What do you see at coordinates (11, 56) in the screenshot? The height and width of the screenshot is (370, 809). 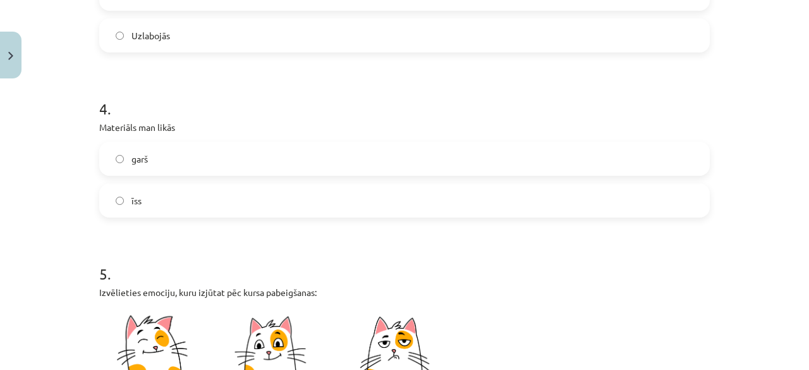 I see `img: icon-close-lesson-0947bae3869378f0d4975bcd49f059093ad1ed9edebbc8119c70593378902aed.svg` at bounding box center [11, 56].